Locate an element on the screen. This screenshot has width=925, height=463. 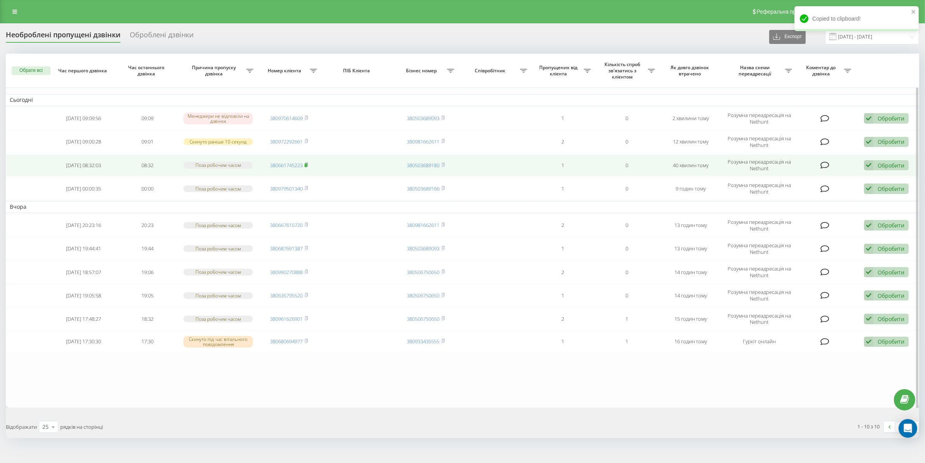
a: 380680694977 is located at coordinates (286, 341).